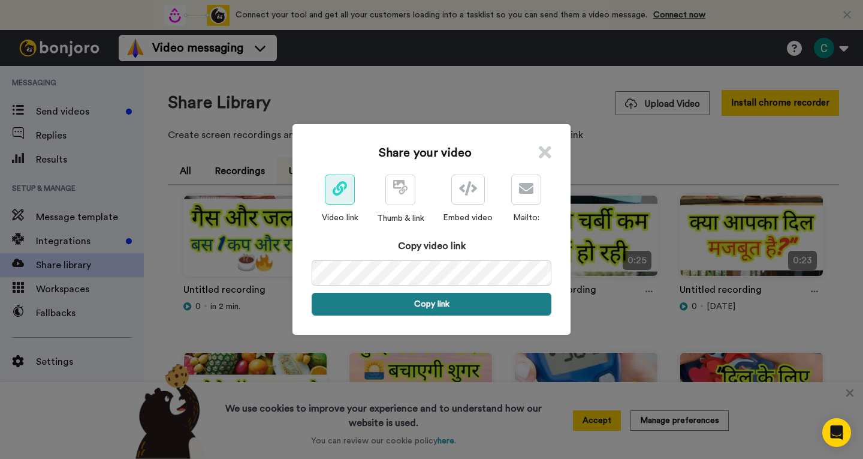  Describe the element at coordinates (837, 432) in the screenshot. I see `div: Open Intercom Messenger` at that location.